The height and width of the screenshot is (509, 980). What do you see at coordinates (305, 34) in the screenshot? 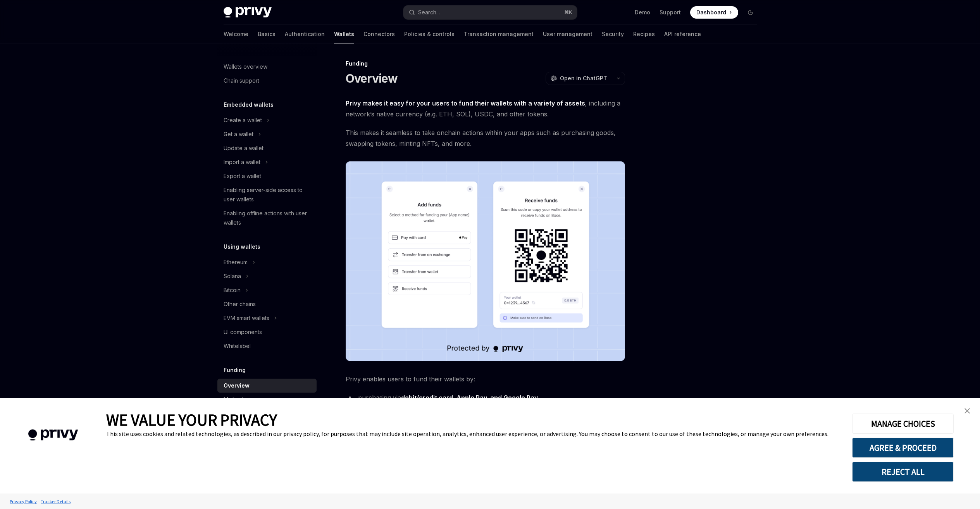
I see `a: Authentication` at bounding box center [305, 34].